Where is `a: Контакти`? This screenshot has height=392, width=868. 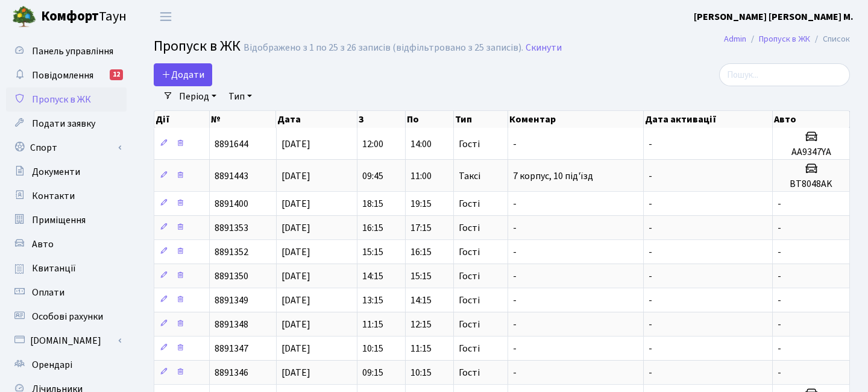
a: Контакти is located at coordinates (66, 196).